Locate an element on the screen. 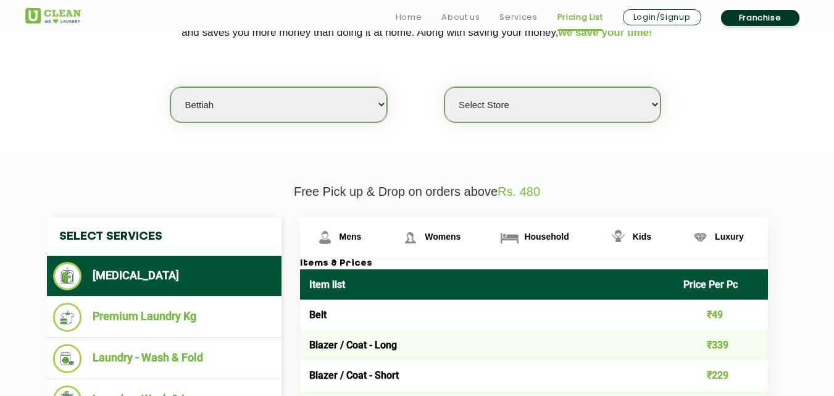  h3: Items & Prices is located at coordinates (534, 264).